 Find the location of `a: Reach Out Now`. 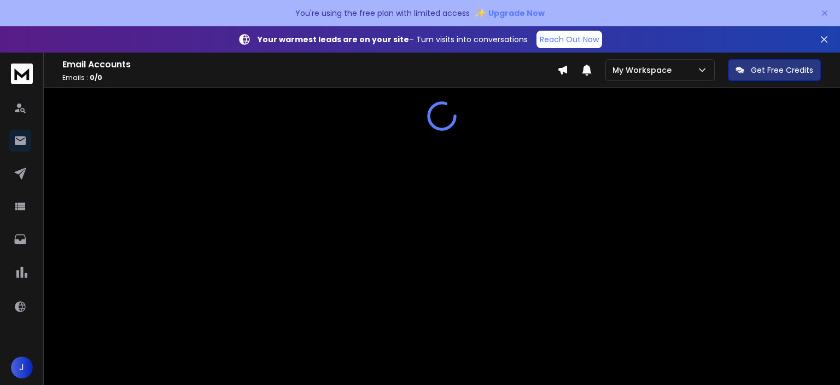

a: Reach Out Now is located at coordinates (569, 39).